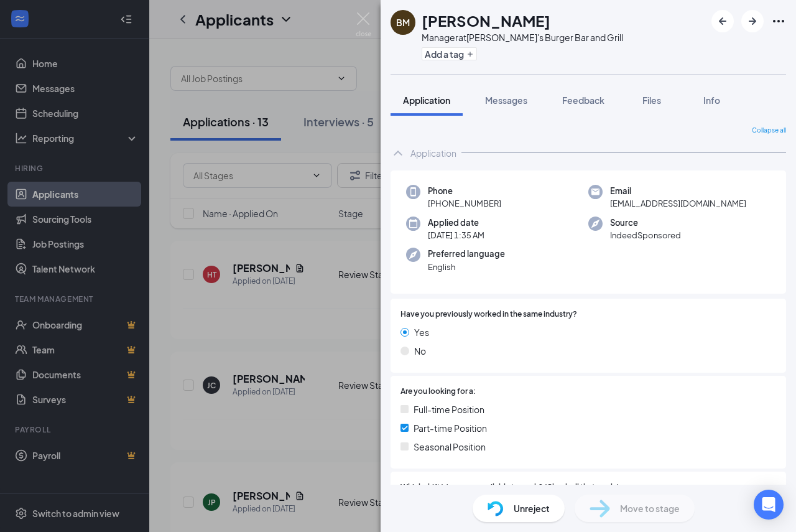  What do you see at coordinates (506, 100) in the screenshot?
I see `span: Messages` at bounding box center [506, 100].